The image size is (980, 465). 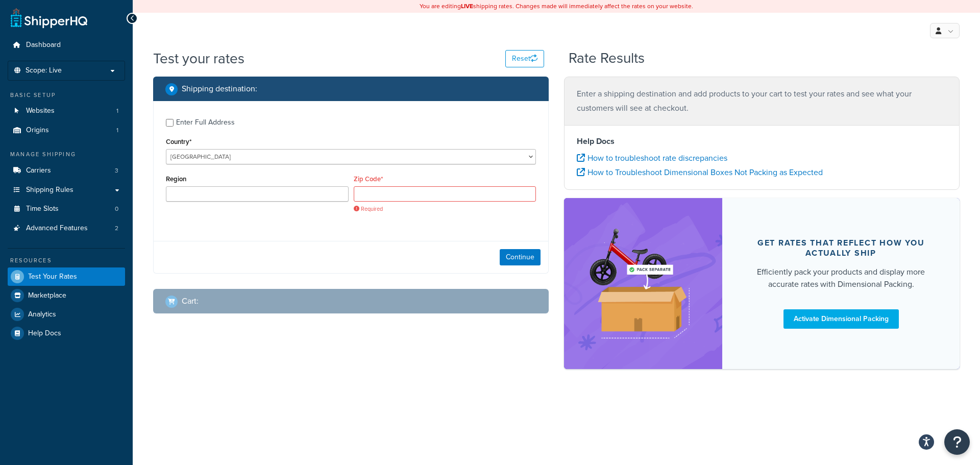 I want to click on a: How to Troubleshoot Dimensional Boxes Not Packing as Expected, so click(x=699, y=172).